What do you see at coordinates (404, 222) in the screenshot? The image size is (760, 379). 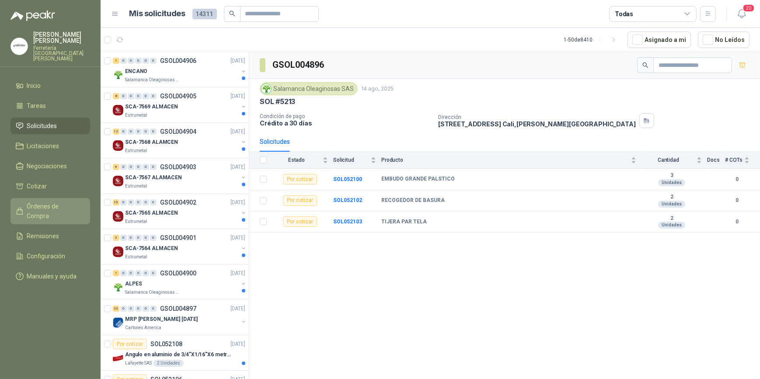 I see `b: TIJERA PAR TELA` at bounding box center [404, 222].